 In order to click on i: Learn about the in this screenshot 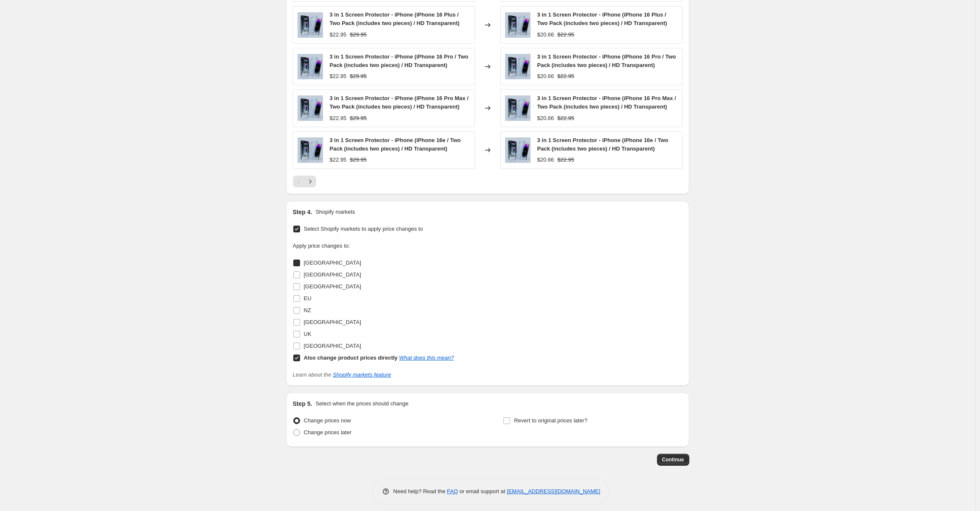, I will do `click(342, 374)`.